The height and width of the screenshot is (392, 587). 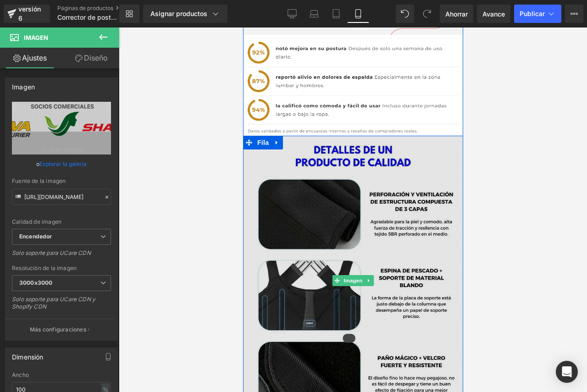 What do you see at coordinates (27, 357) in the screenshot?
I see `font: Dimensión` at bounding box center [27, 357].